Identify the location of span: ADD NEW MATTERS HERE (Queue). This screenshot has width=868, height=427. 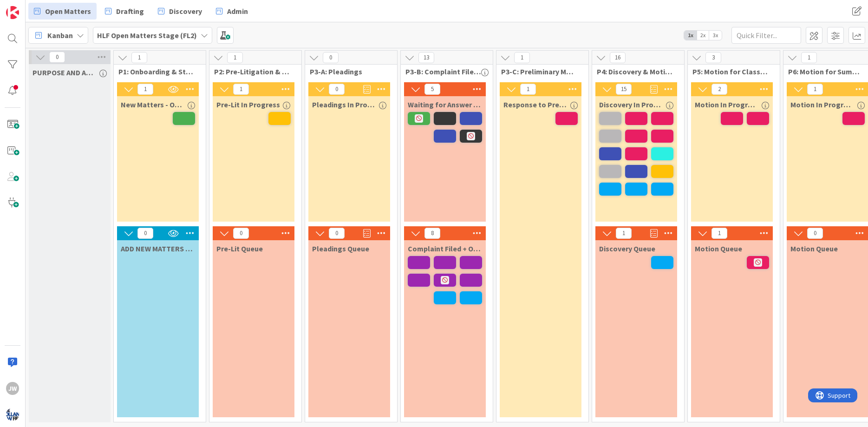
(158, 249).